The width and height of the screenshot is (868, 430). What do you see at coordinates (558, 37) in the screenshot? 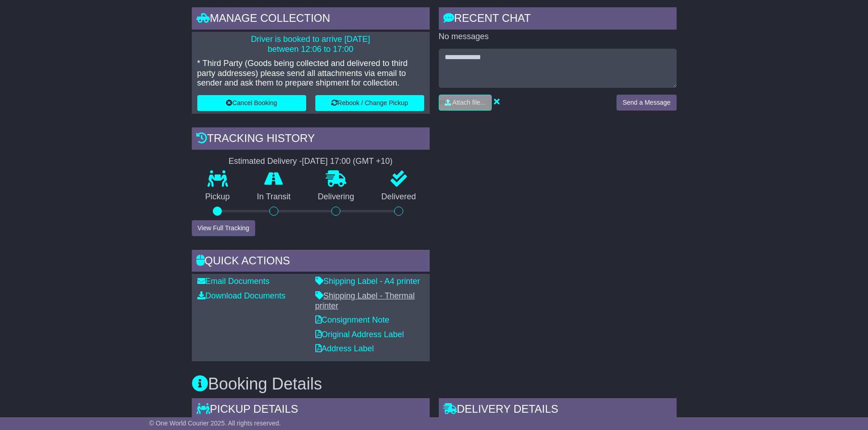
I see `p: No messages` at bounding box center [558, 37].